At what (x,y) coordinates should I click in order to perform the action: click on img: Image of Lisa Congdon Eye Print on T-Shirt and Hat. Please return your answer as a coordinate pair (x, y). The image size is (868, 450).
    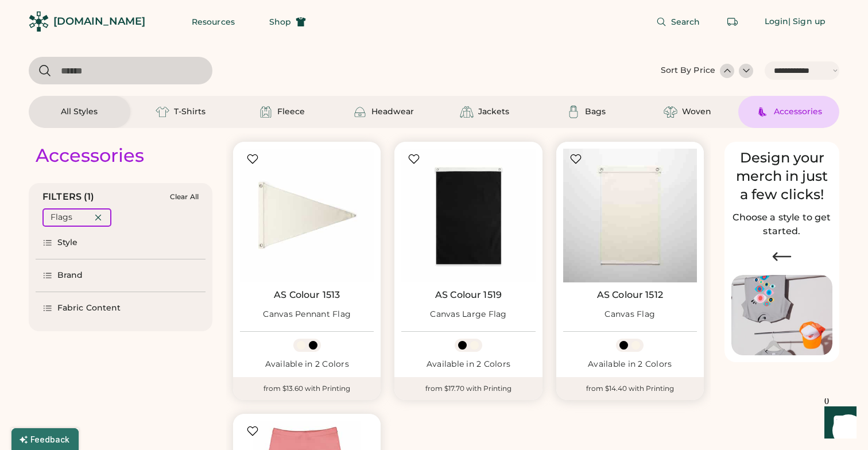
    Looking at the image, I should click on (782, 315).